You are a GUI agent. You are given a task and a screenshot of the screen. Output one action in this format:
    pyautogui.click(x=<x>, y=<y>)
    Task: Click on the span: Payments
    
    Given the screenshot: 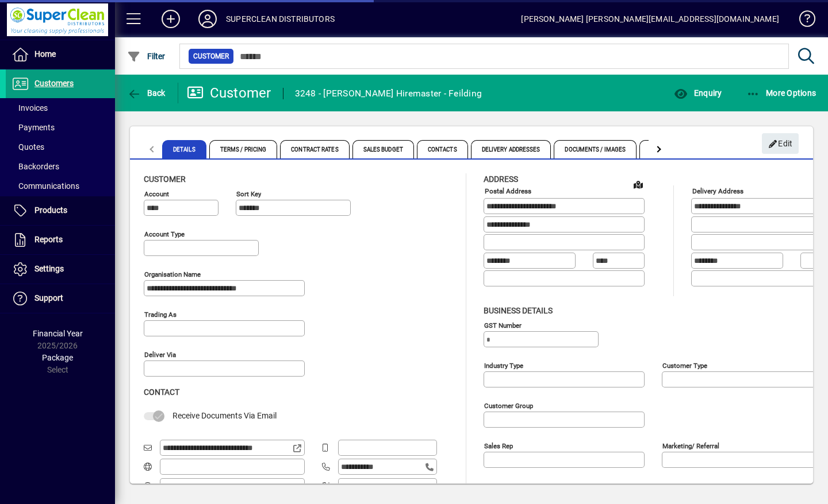 What is the action you would take?
    pyautogui.click(x=33, y=127)
    